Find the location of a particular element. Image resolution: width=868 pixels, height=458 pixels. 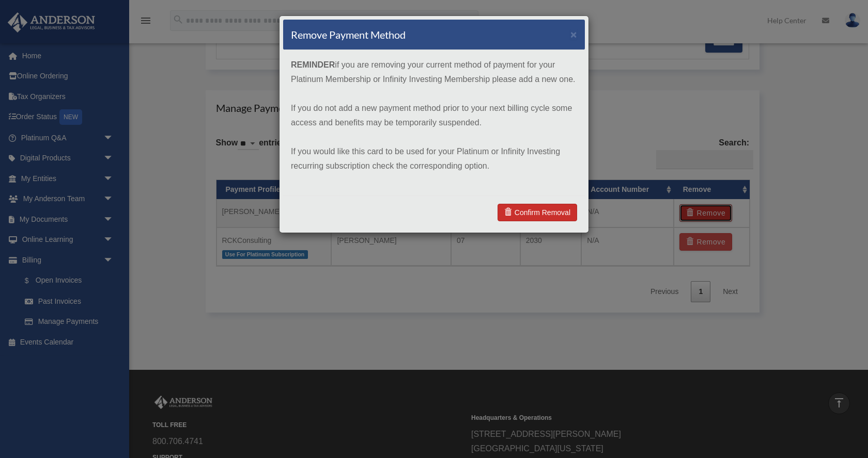

a: Confirm Removal is located at coordinates (537, 213).